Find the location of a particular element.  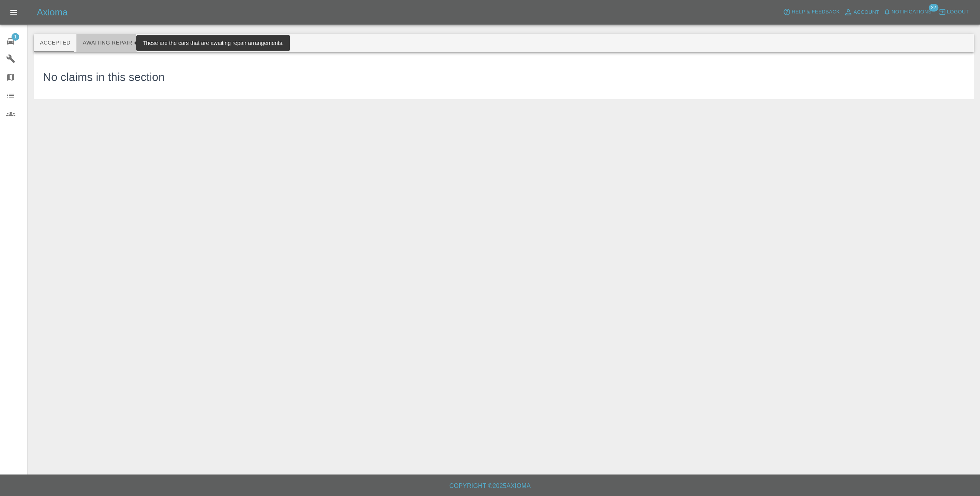

span: Account is located at coordinates (866, 13).